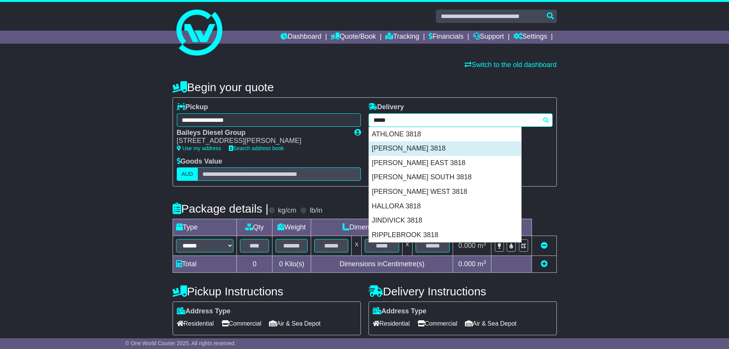 This screenshot has width=729, height=349. Describe the element at coordinates (200, 162) in the screenshot. I see `label: Goods Value` at that location.